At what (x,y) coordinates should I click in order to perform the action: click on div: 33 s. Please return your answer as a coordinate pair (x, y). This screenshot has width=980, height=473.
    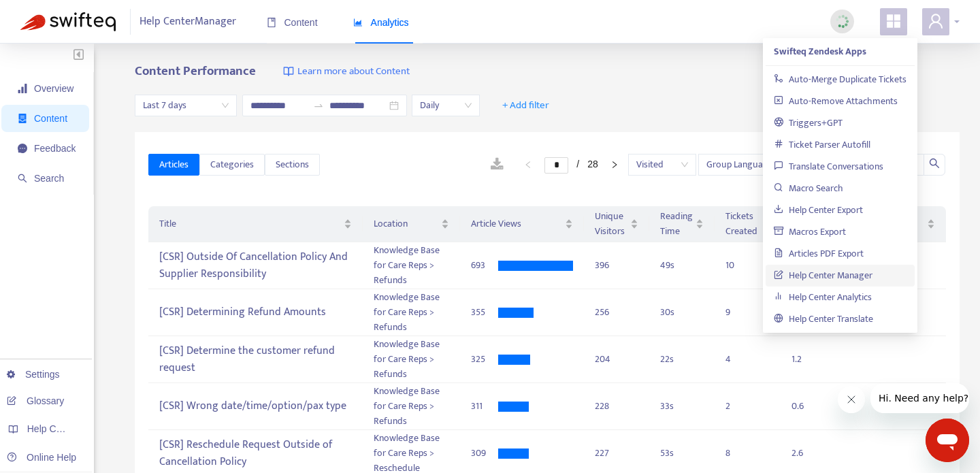
    Looking at the image, I should click on (682, 407).